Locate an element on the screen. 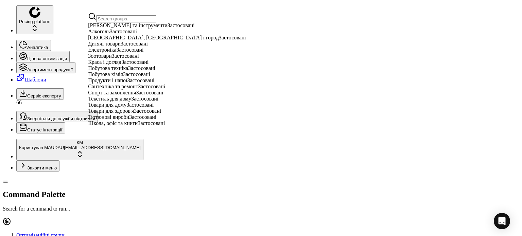  span: Закрити меню is located at coordinates (42, 168).